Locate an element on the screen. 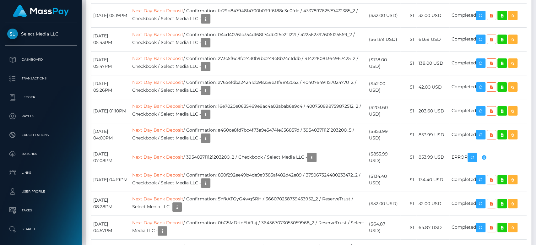 This screenshot has height=245, width=536. img: Select Media LLC is located at coordinates (13, 34).